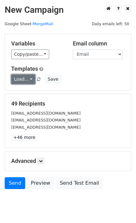 The width and height of the screenshot is (136, 223). What do you see at coordinates (68, 10) in the screenshot?
I see `h2: New Campaign` at bounding box center [68, 10].